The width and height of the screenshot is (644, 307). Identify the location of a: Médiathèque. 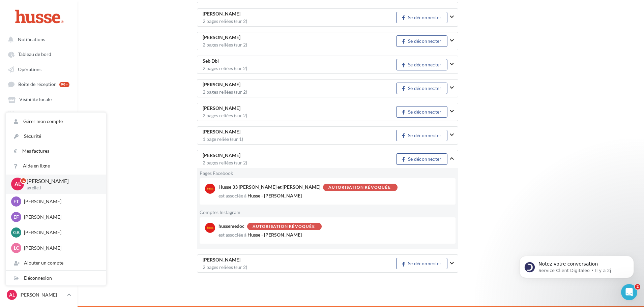
(39, 114).